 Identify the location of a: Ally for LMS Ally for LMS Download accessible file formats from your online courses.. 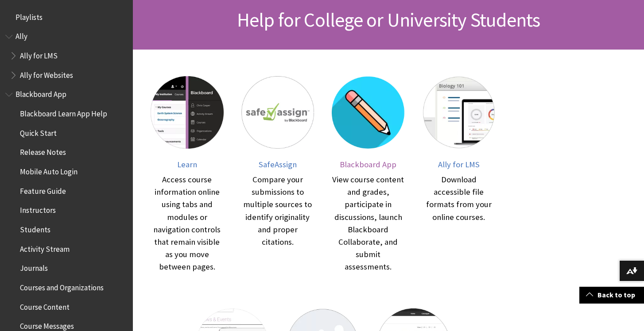
(459, 174).